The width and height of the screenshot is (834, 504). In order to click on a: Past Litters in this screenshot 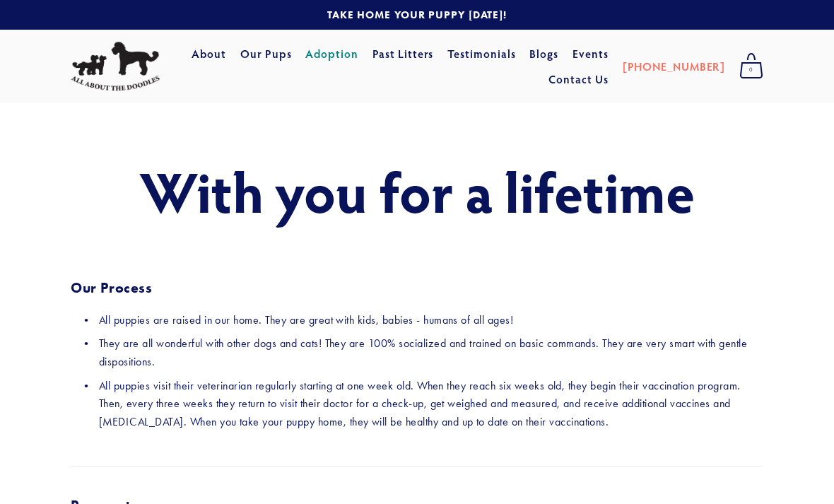, I will do `click(402, 53)`.